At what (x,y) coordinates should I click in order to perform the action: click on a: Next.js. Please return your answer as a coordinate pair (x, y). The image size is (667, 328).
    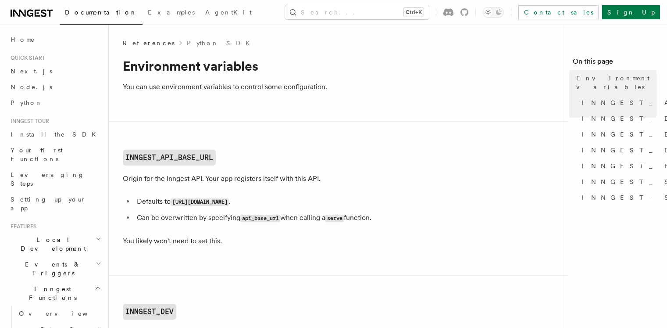
    Looking at the image, I should click on (55, 71).